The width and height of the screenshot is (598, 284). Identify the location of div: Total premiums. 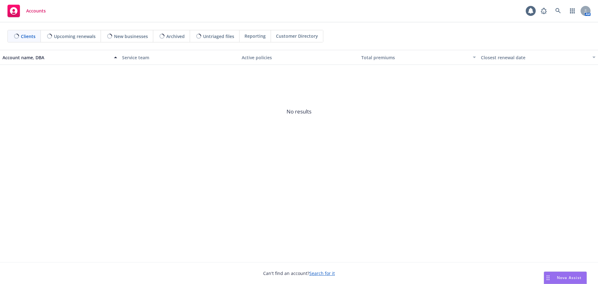
(415, 57).